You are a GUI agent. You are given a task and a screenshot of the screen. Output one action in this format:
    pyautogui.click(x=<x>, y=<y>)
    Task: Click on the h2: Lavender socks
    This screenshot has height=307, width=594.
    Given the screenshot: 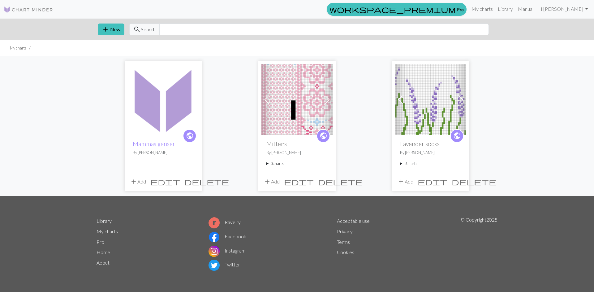 What is the action you would take?
    pyautogui.click(x=431, y=144)
    